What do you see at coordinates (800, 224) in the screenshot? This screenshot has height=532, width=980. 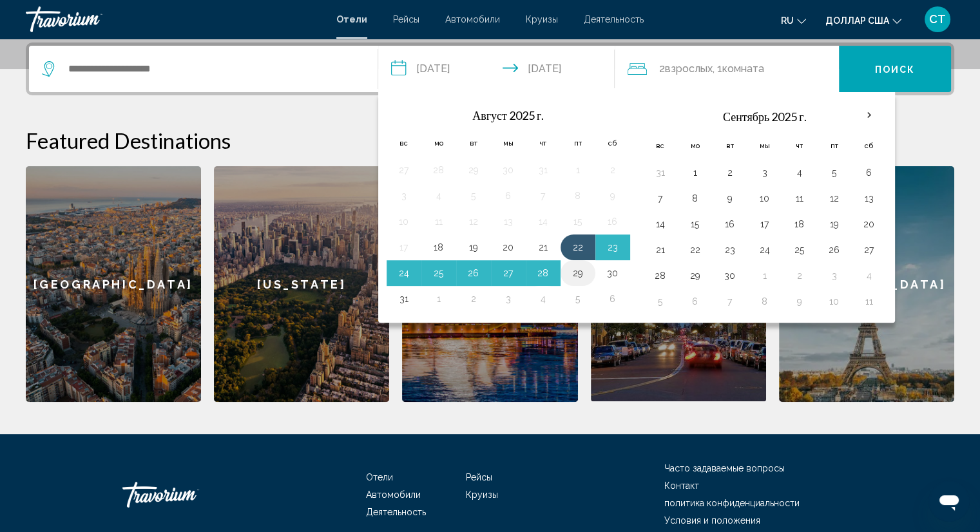 I see `button: День 18` at bounding box center [800, 224].